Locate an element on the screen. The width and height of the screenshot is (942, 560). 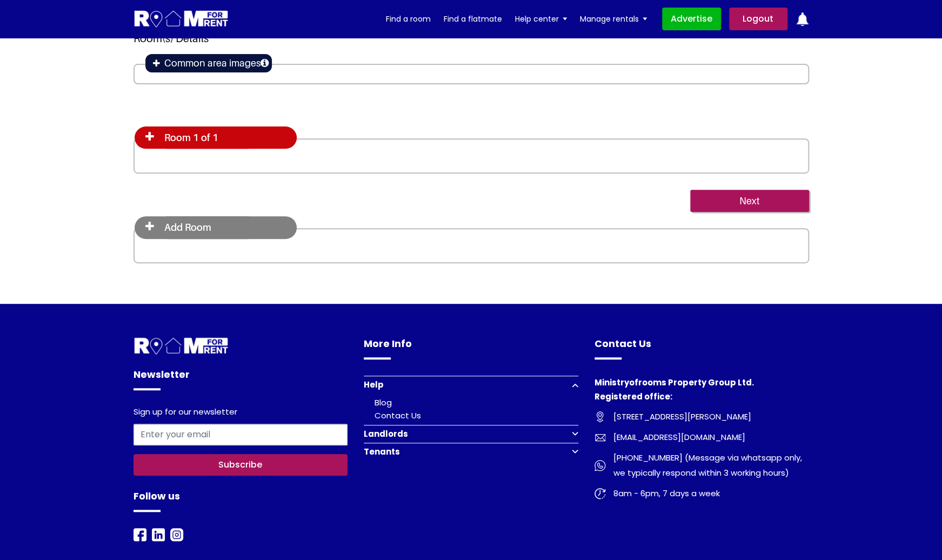
img: ic-notification is located at coordinates (802, 19).